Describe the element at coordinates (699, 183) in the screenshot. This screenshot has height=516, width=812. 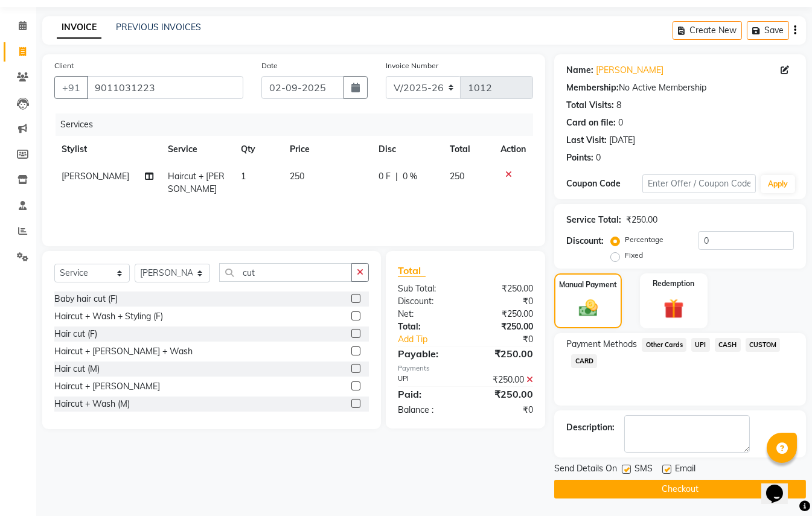
I see `input: Enter Offer / Coupon Code` at that location.